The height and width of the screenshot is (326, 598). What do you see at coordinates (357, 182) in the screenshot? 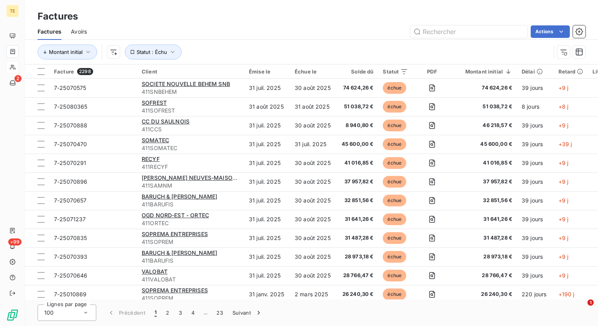
I see `span: 37 957,82 €` at bounding box center [357, 182].